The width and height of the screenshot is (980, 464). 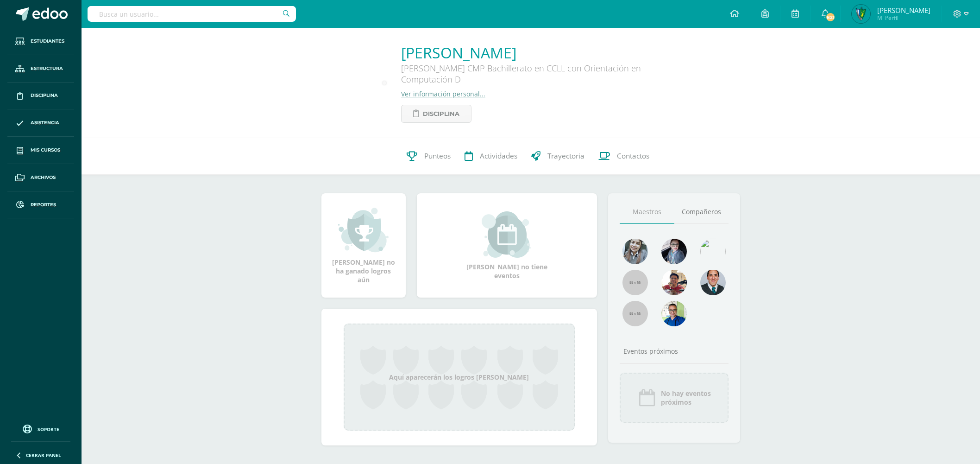 I want to click on img: 1b281a8218983e455f0ded11b96ffc56.png, so click(x=861, y=14).